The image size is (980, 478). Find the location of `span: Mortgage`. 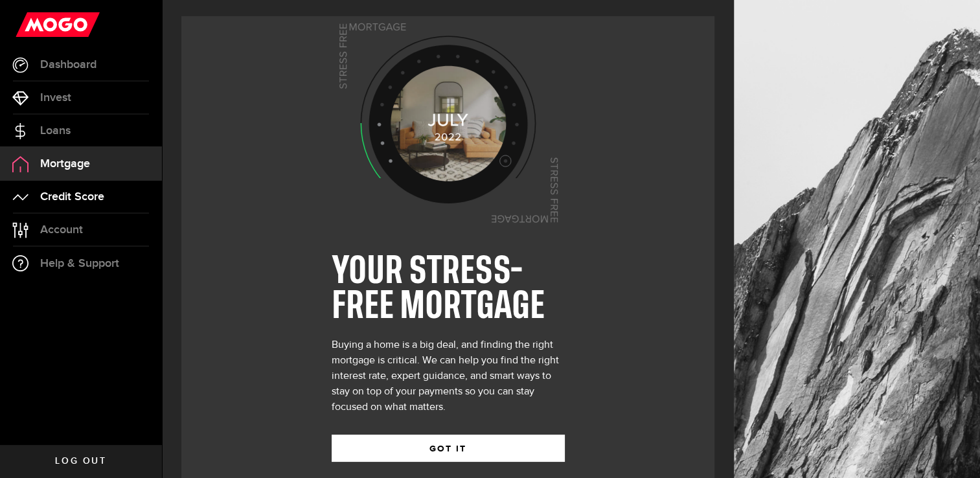

span: Mortgage is located at coordinates (65, 164).